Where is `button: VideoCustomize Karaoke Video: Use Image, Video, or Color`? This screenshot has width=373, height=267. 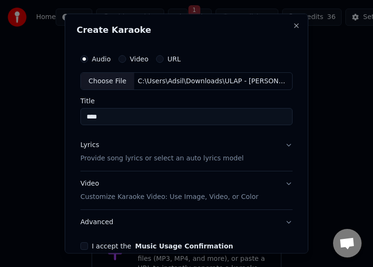
button: VideoCustomize Karaoke Video: Use Image, Video, or Color is located at coordinates (187, 190).